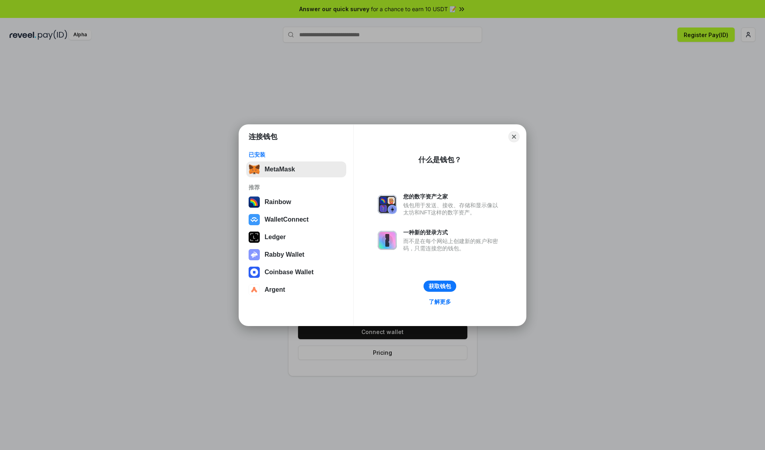 This screenshot has height=450, width=765. I want to click on img: svg+xml,%3Csvg%20fill%3D%22none%22%20height%3D%2233%22%20viewBox%3D%220%200%2035%2033%22%20width%..., so click(254, 169).